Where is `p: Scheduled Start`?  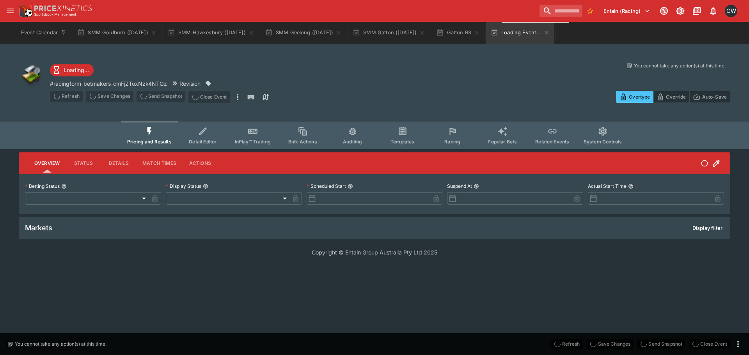
p: Scheduled Start is located at coordinates (326, 186).